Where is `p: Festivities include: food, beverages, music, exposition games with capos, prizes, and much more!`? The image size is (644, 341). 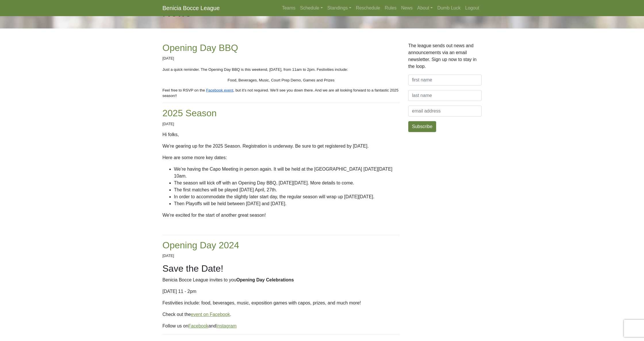
p: Festivities include: food, beverages, music, exposition games with capos, prizes, and much more! is located at coordinates (281, 303).